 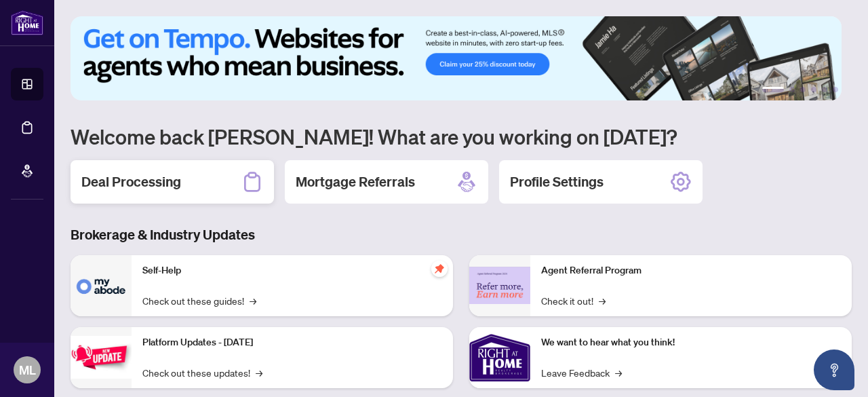 What do you see at coordinates (439, 269) in the screenshot?
I see `span: pushpin` at bounding box center [439, 269].